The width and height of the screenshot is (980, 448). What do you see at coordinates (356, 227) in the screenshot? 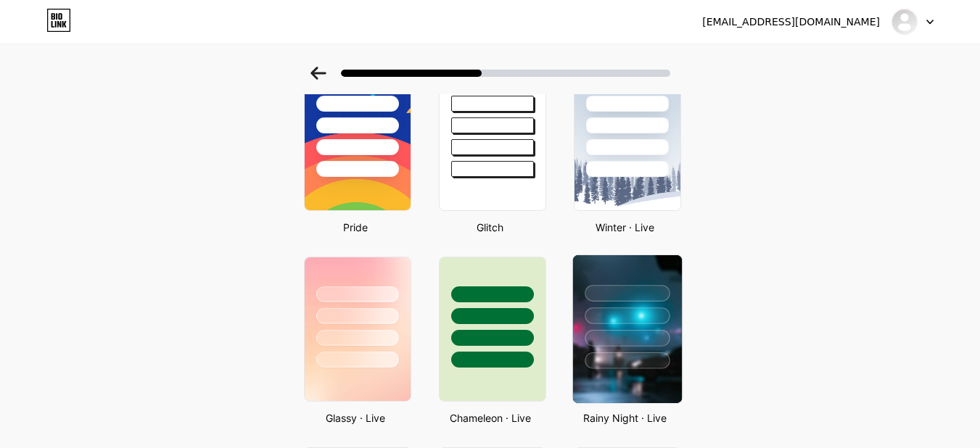
I see `div: Pride` at bounding box center [356, 227].